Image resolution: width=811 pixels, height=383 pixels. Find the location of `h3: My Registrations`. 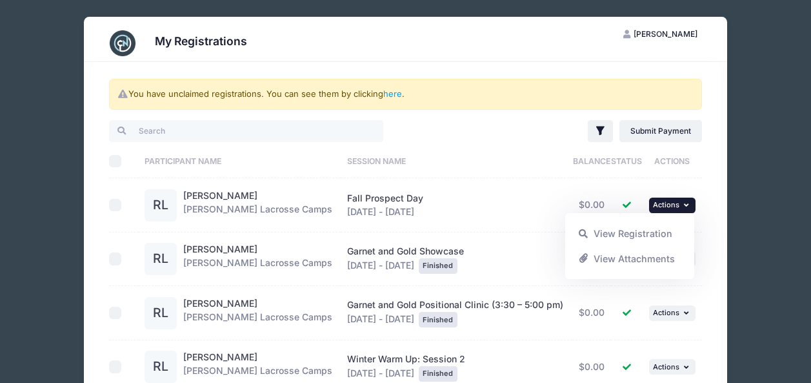

h3: My Registrations is located at coordinates (201, 41).